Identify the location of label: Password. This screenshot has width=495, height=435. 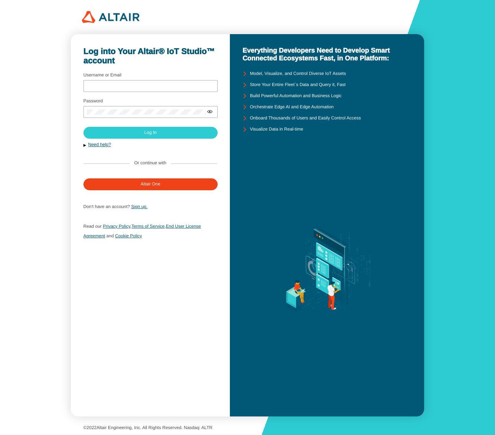
(93, 101).